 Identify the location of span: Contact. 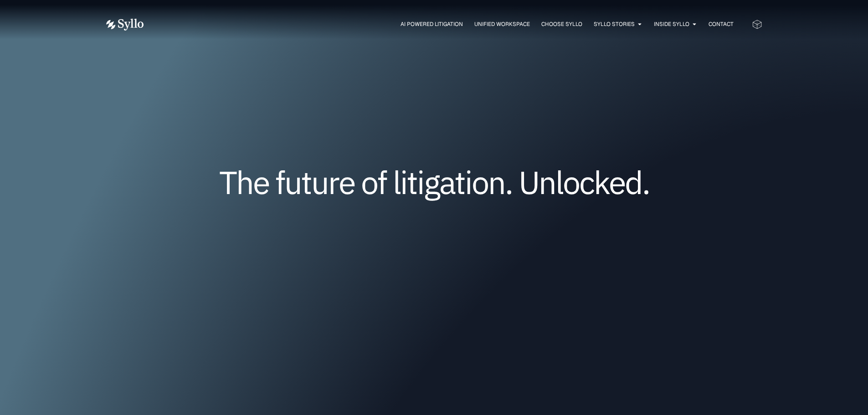
(721, 24).